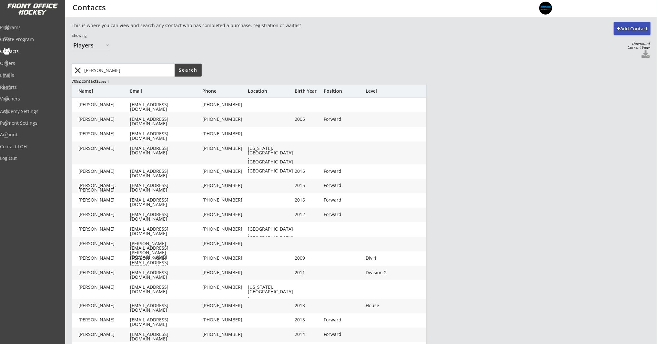  I want to click on button: close, so click(78, 70).